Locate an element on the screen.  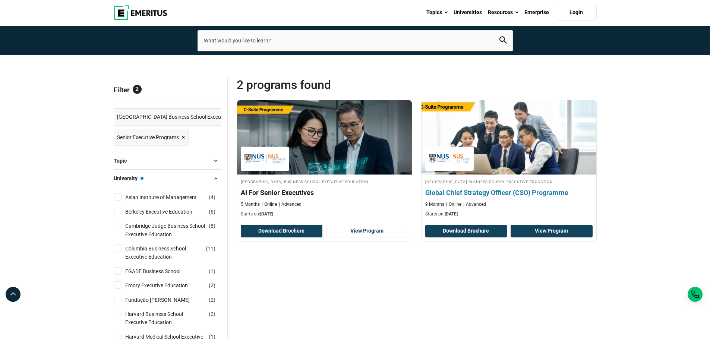
a: Senior Executive Programs × is located at coordinates (151, 138).